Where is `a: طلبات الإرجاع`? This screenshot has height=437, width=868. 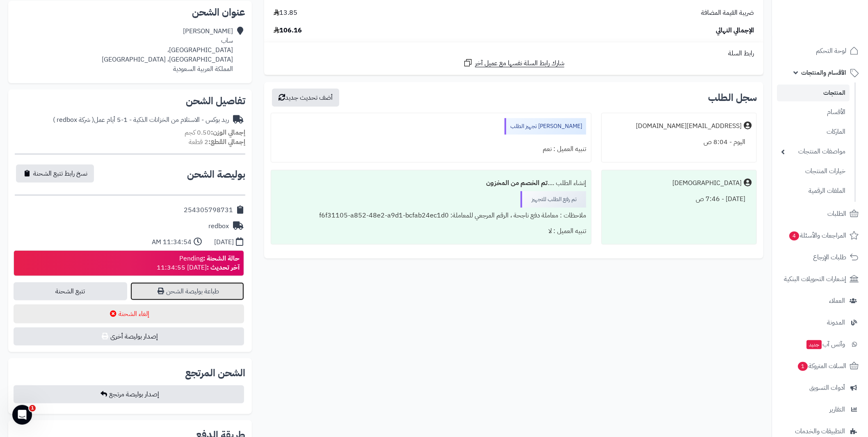 a: طلبات الإرجاع is located at coordinates (820, 257).